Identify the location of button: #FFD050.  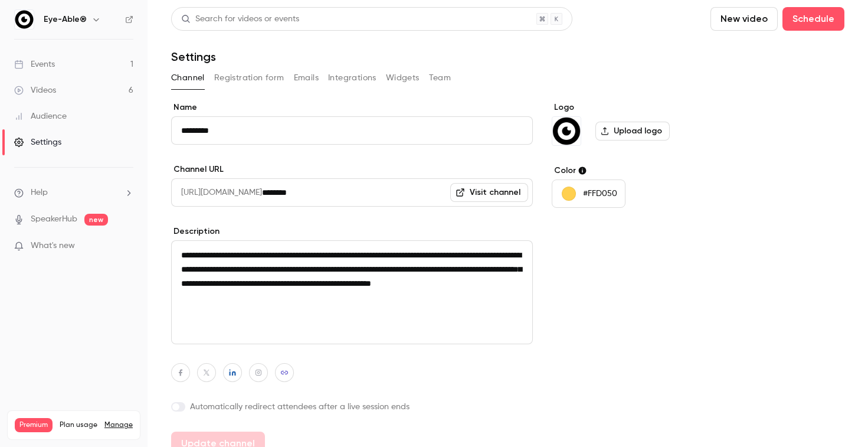
(589, 193).